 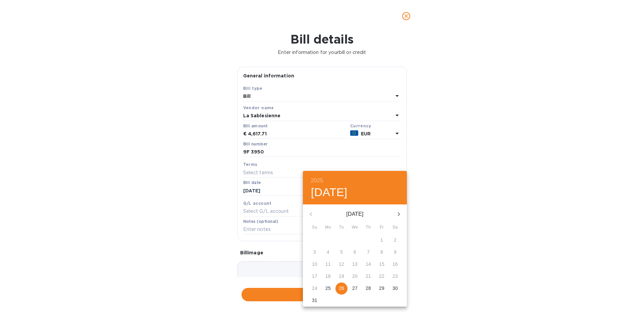 What do you see at coordinates (395, 228) in the screenshot?
I see `span: Sa` at bounding box center [395, 228].